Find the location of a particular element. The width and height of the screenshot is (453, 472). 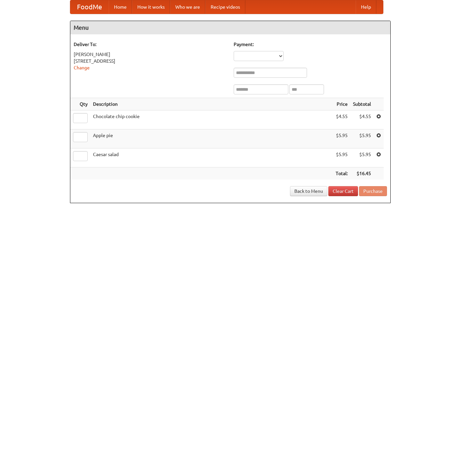

td: Caesar salad is located at coordinates (212, 158).